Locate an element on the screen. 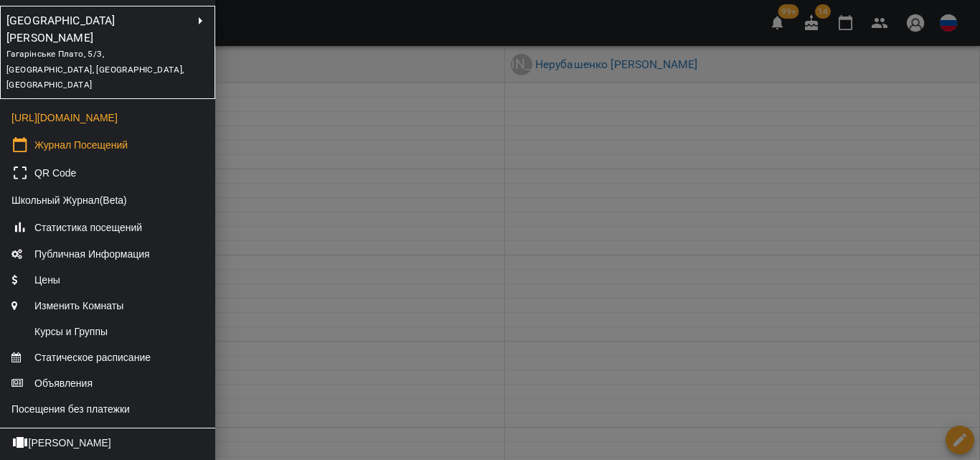 The width and height of the screenshot is (980, 460). span: Журнал Посещений is located at coordinates (81, 144).